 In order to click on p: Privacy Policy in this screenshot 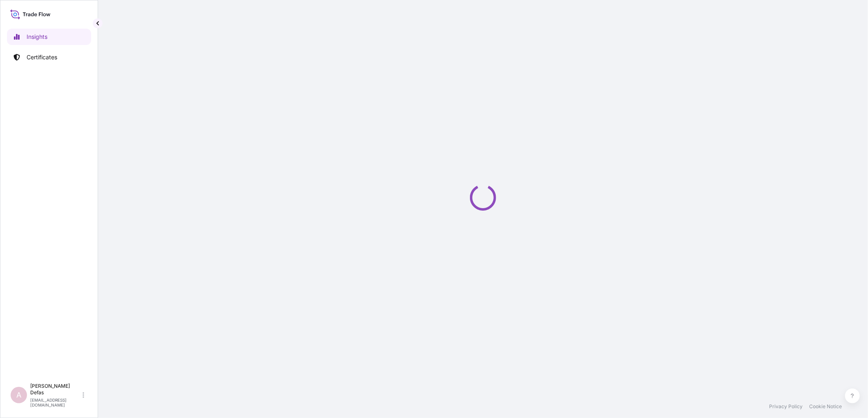, I will do `click(786, 407)`.